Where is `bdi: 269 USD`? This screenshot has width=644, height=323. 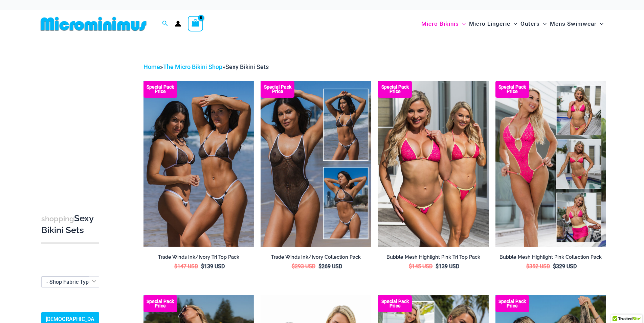 bdi: 269 USD is located at coordinates (330, 266).